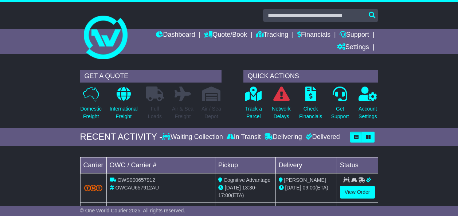  Describe the element at coordinates (283, 137) in the screenshot. I see `div: Delivering` at that location.